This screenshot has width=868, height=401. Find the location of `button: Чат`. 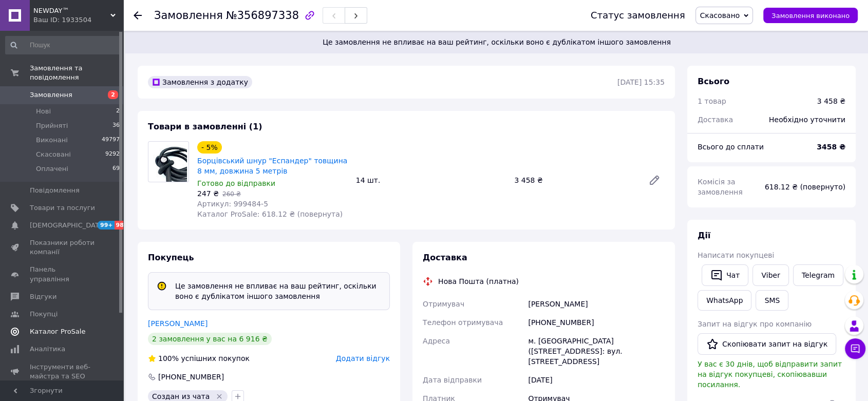

button: Чат is located at coordinates (725, 275).